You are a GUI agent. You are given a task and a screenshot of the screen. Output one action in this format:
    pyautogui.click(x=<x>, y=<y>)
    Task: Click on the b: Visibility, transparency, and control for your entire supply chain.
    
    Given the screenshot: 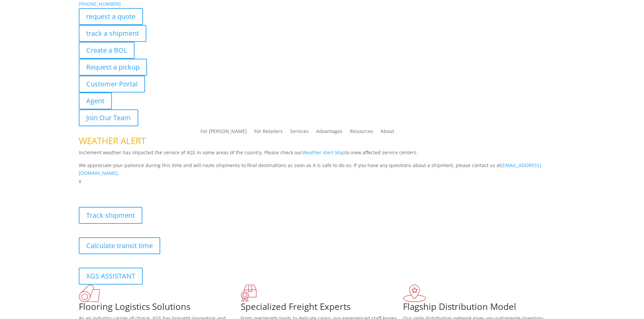 What is the action you would take?
    pyautogui.click(x=154, y=189)
    